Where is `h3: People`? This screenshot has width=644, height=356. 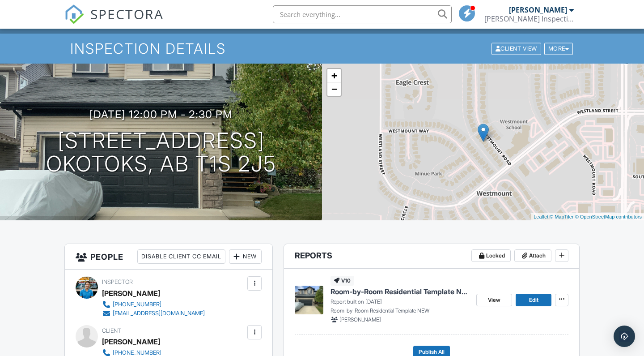 h3: People is located at coordinates (169, 256).